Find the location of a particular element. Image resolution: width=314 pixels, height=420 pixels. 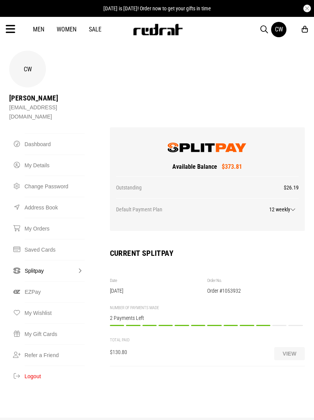

div: TOTAL PAID is located at coordinates (207, 340).